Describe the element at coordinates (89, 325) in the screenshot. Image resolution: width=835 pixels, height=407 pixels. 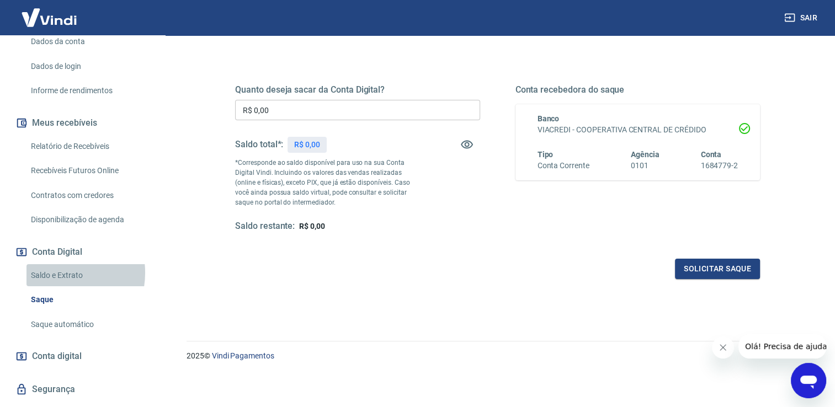
I see `a: Saque automático` at that location.